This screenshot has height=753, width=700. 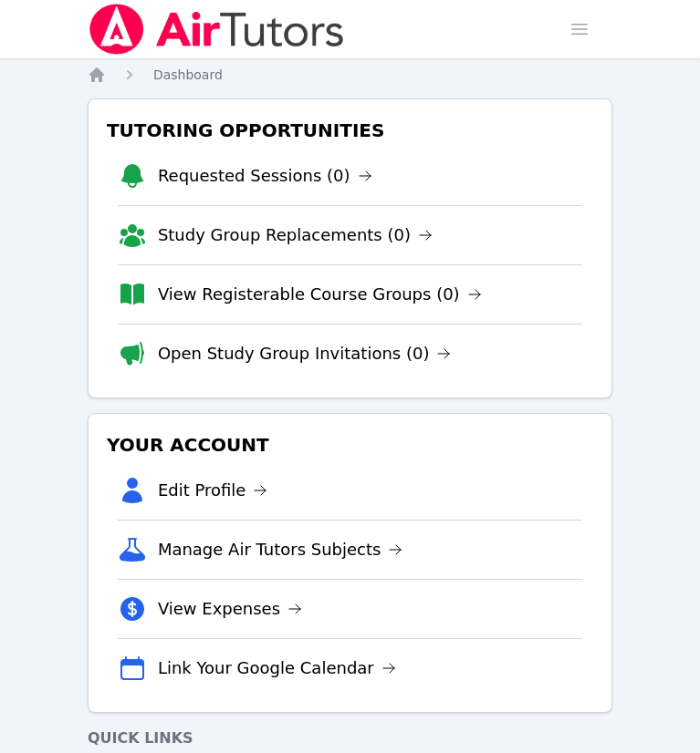 What do you see at coordinates (349, 445) in the screenshot?
I see `h3: Your Account` at bounding box center [349, 445].